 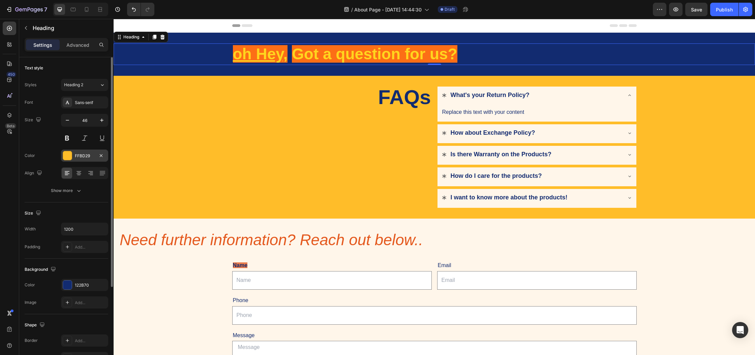 What do you see at coordinates (323, 222) in the screenshot?
I see `h2: Need further information? Reach out below..` at bounding box center [323, 222].